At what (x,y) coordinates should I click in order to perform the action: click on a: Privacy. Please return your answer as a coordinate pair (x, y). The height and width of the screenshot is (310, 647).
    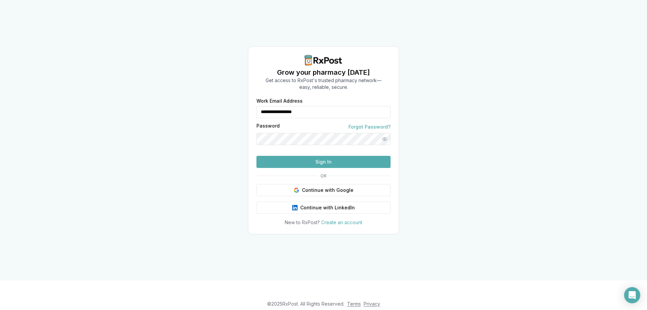
    Looking at the image, I should click on (371, 304).